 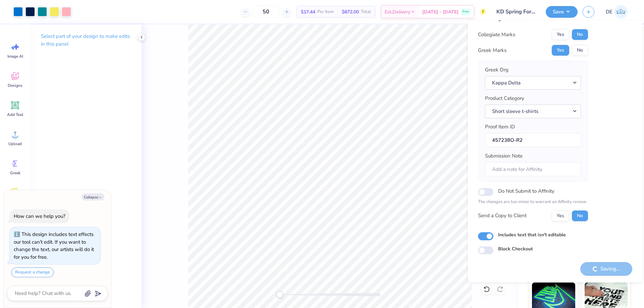 I want to click on span: Designs, so click(x=15, y=85).